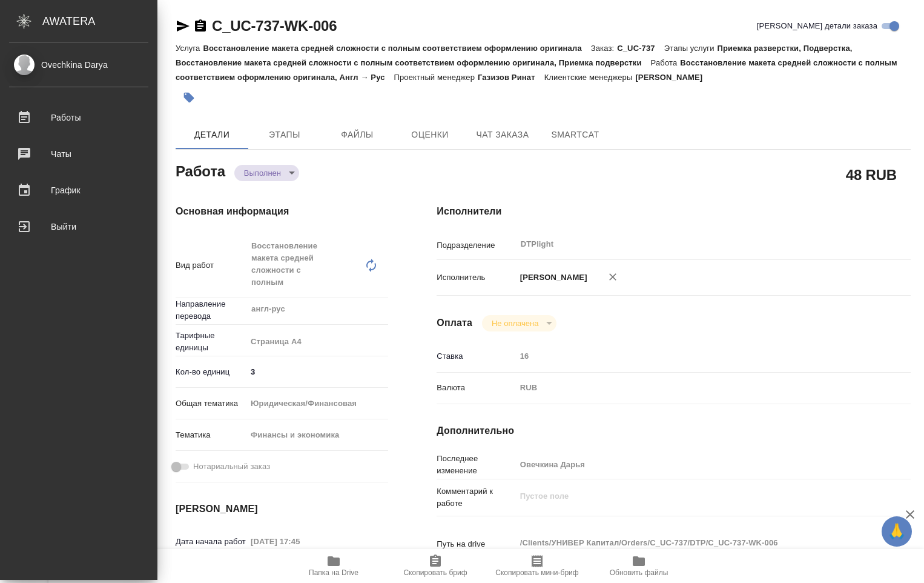  Describe the element at coordinates (282, 212) in the screenshot. I see `h4: Основная информация` at that location.